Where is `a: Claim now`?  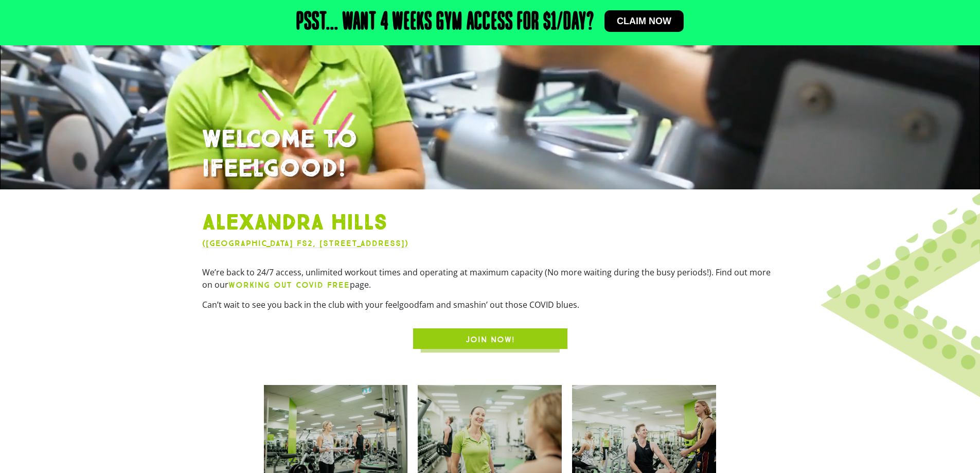 a: Claim now is located at coordinates (644, 21).